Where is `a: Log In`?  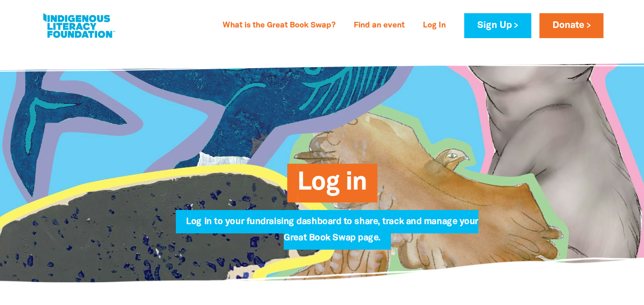
a: Log In is located at coordinates (434, 26).